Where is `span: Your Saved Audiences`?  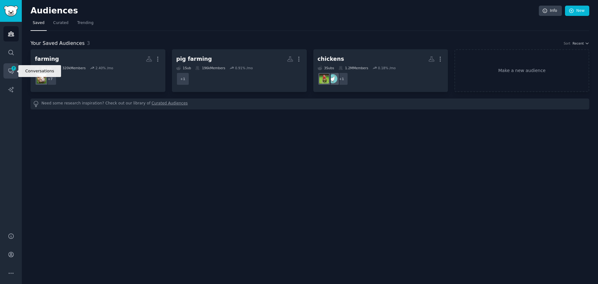 span: Your Saved Audiences is located at coordinates (58, 43).